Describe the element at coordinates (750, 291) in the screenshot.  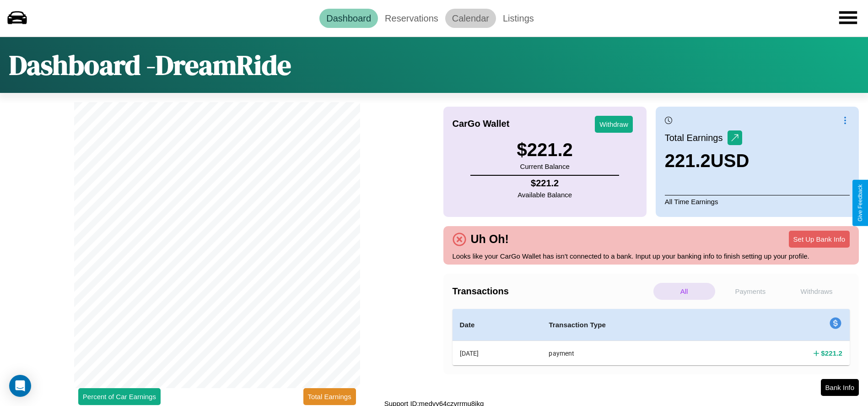
I see `p: Payments` at that location.